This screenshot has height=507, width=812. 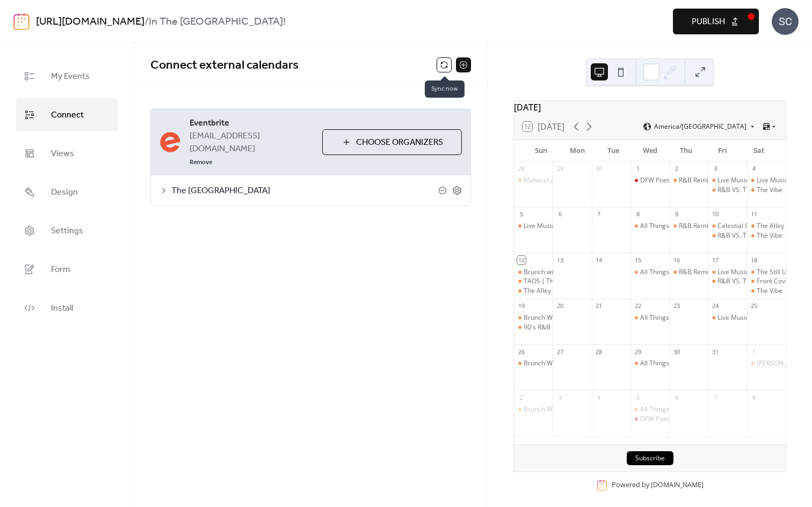 I want to click on span: Views, so click(x=63, y=154).